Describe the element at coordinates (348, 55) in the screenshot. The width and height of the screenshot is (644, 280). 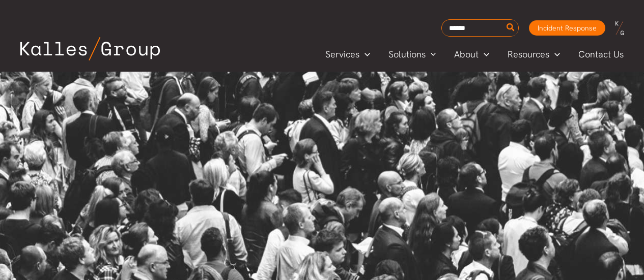
I see `a: ServicesMenu Toggle` at that location.